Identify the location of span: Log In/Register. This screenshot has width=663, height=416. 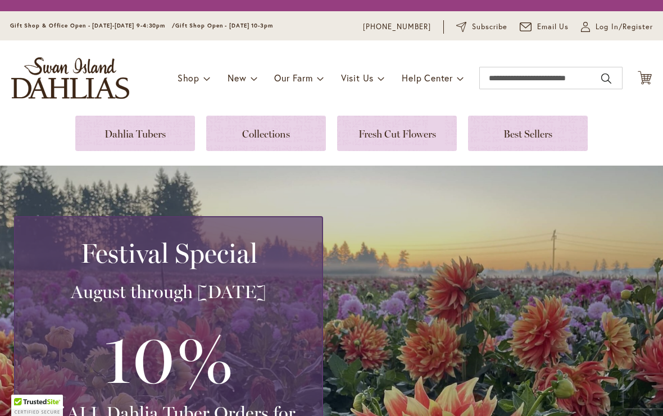
(624, 27).